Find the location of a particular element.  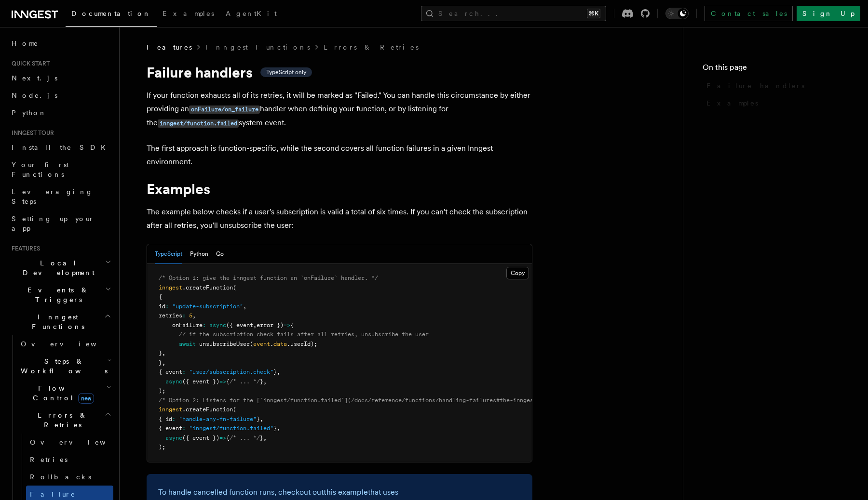

span: error }) is located at coordinates (270, 325).